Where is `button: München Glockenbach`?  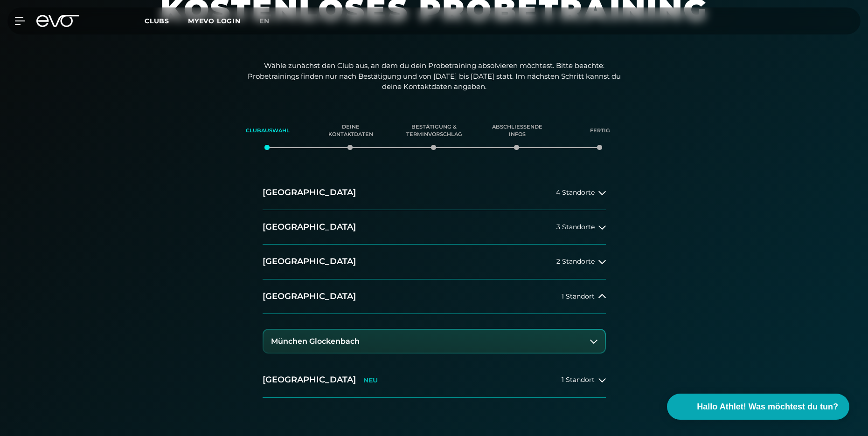 button: München Glockenbach is located at coordinates (434, 342).